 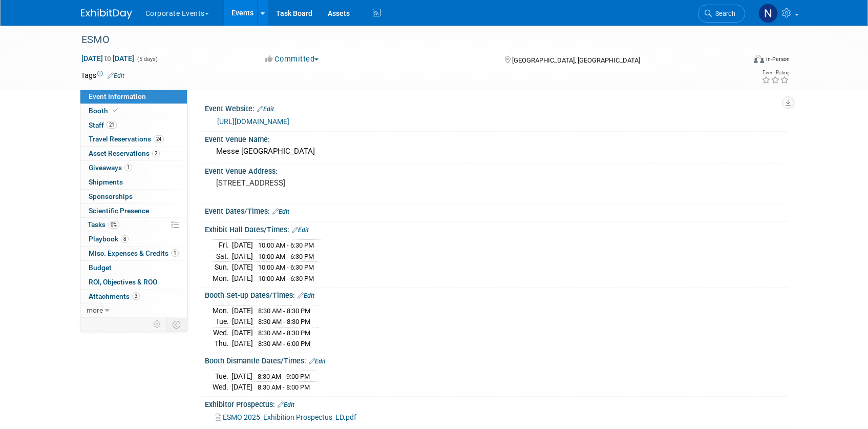 What do you see at coordinates (496, 108) in the screenshot?
I see `div: Event Website:` at bounding box center [496, 108].